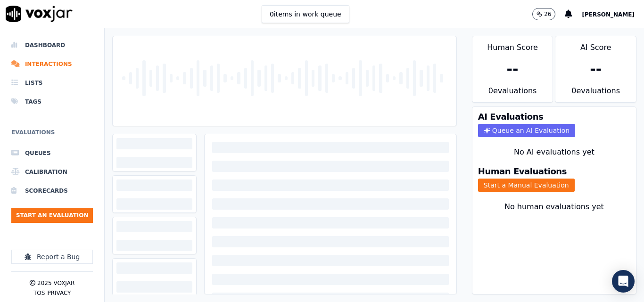 This screenshot has width=644, height=302. I want to click on li: Scorecards, so click(52, 191).